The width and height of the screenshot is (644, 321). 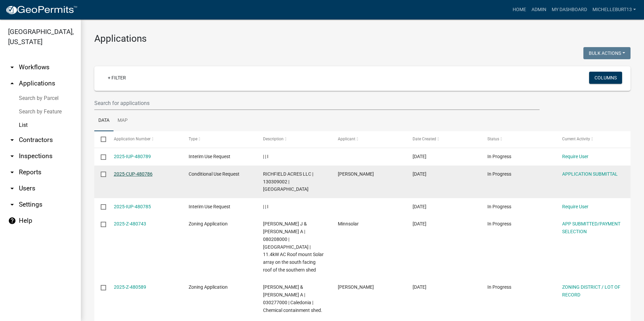 I want to click on span: Status, so click(x=493, y=139).